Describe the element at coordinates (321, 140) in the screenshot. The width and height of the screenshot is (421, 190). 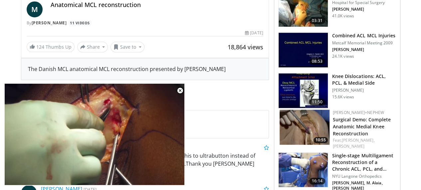
I see `span: 10:55` at that location.